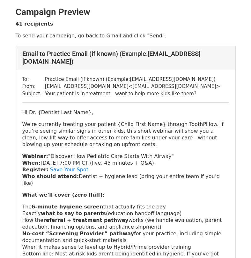 The width and height of the screenshot is (251, 258). Describe the element at coordinates (126, 213) in the screenshot. I see `p: Exactly (education handoff language)` at that location.